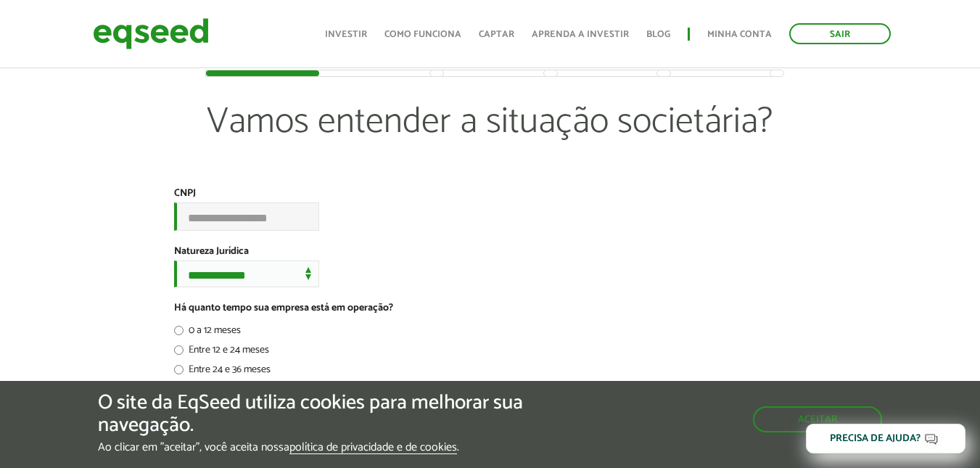 The image size is (980, 468). Describe the element at coordinates (659, 34) in the screenshot. I see `a: Blog` at that location.